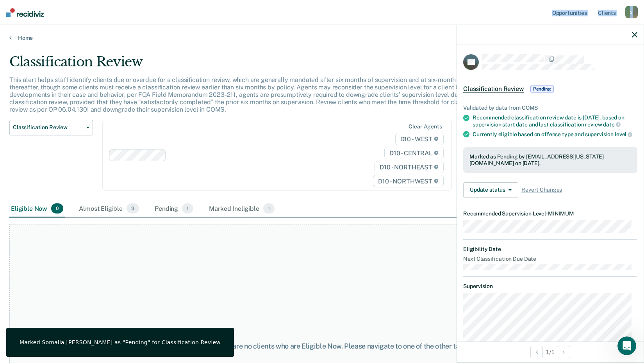 The width and height of the screenshot is (644, 363). Describe the element at coordinates (249, 95) in the screenshot. I see `p: This alert helps staff identify clients due or overdue for a classification review, which are gen...` at that location.